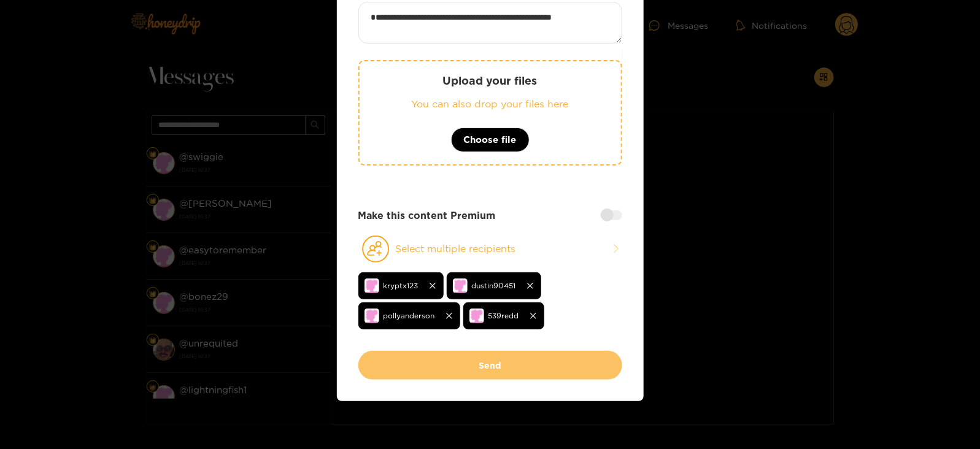  I want to click on p: Upload your files, so click(490, 81).